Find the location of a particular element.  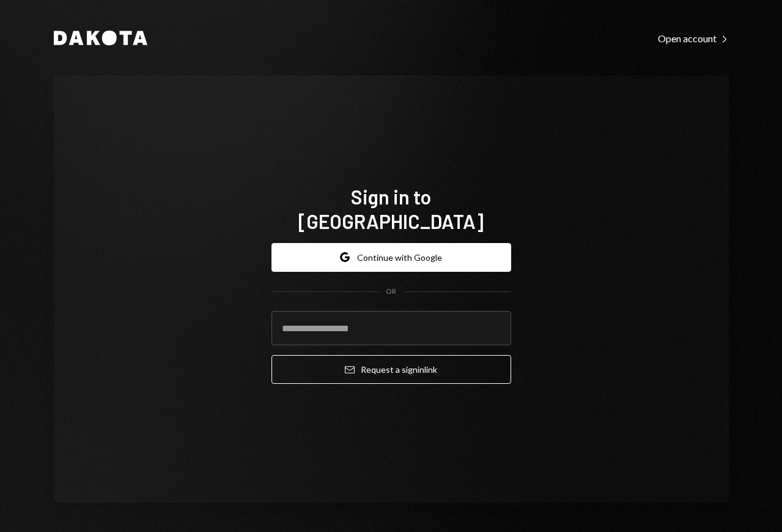

div: Open account is located at coordinates (694, 39).